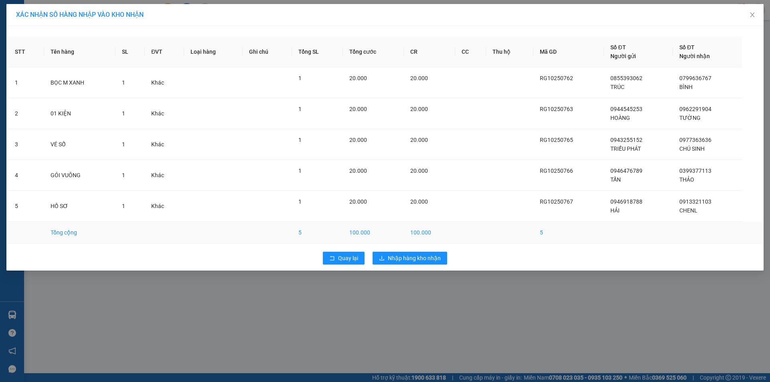 The width and height of the screenshot is (770, 382). I want to click on span: 0913321103, so click(695, 202).